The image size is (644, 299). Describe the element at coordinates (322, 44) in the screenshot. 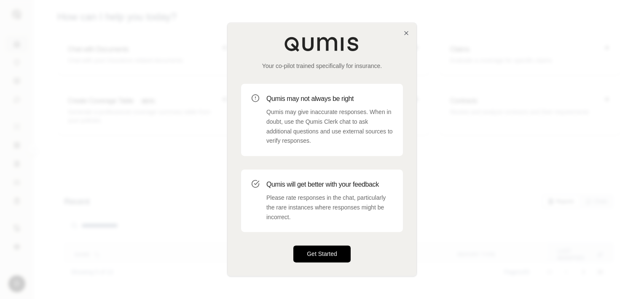

I see `img: Qumis Logo` at that location.